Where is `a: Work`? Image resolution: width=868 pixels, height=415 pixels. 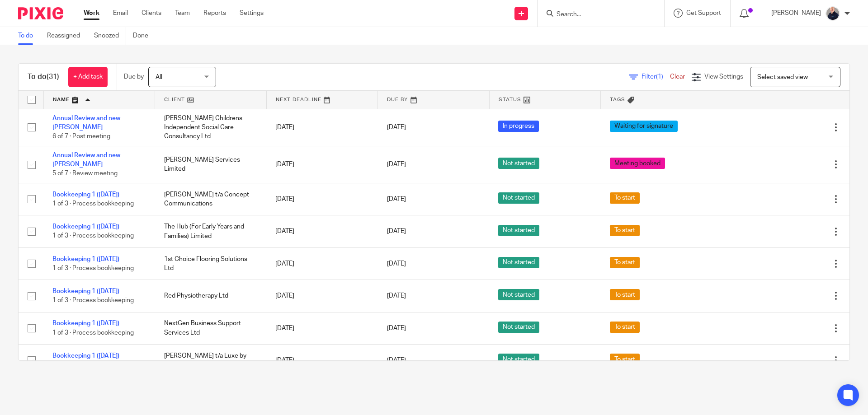
a: Work is located at coordinates (91, 13).